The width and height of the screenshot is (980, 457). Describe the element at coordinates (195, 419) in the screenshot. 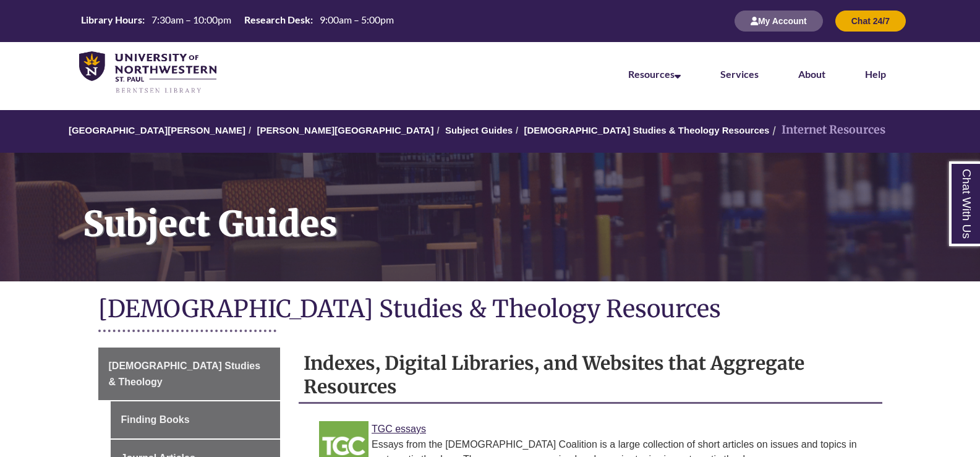

I see `a: Finding Books` at that location.